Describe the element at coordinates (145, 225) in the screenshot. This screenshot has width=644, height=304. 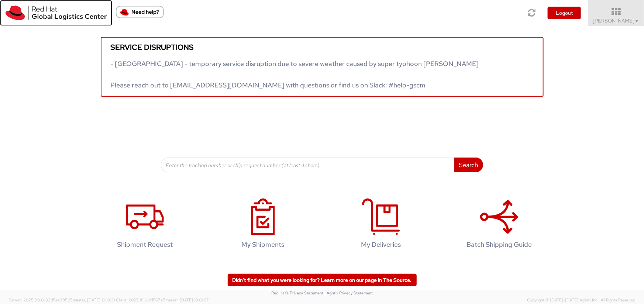
I see `a: Shipment Request` at that location.